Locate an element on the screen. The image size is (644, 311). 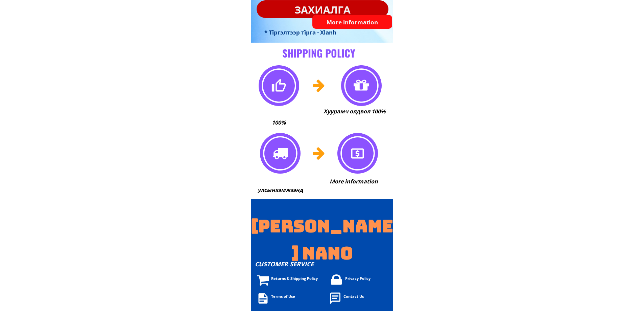
font: Privacy Policy is located at coordinates (358, 278).